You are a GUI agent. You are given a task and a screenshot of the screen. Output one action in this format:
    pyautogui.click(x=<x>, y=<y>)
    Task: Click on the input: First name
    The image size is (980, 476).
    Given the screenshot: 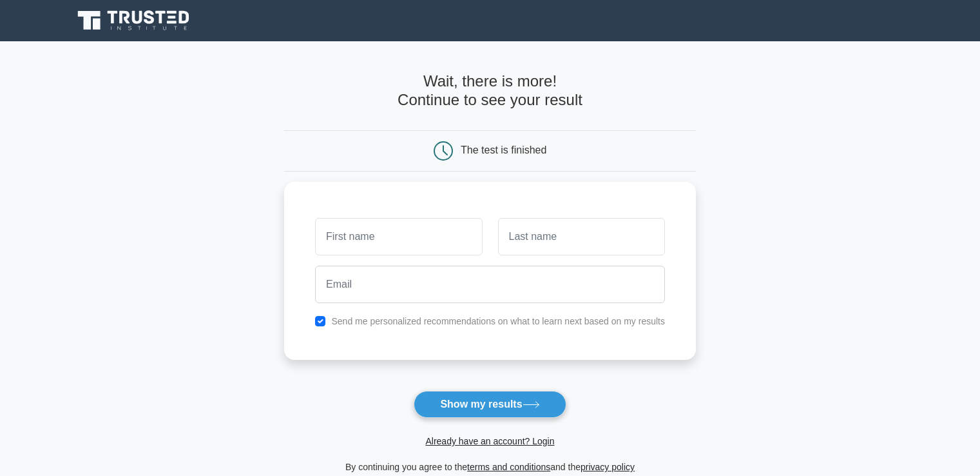 What is the action you would take?
    pyautogui.click(x=398, y=236)
    